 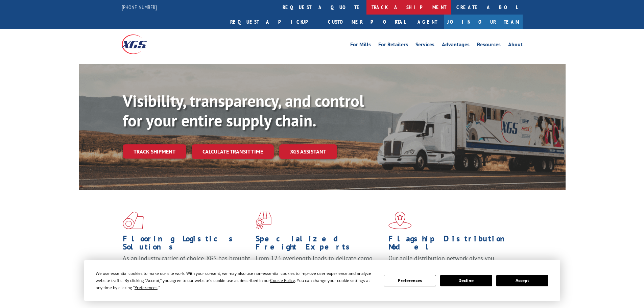 What do you see at coordinates (452, 244) in the screenshot?
I see `h1: Flagship Distribution Model` at bounding box center [452, 244].